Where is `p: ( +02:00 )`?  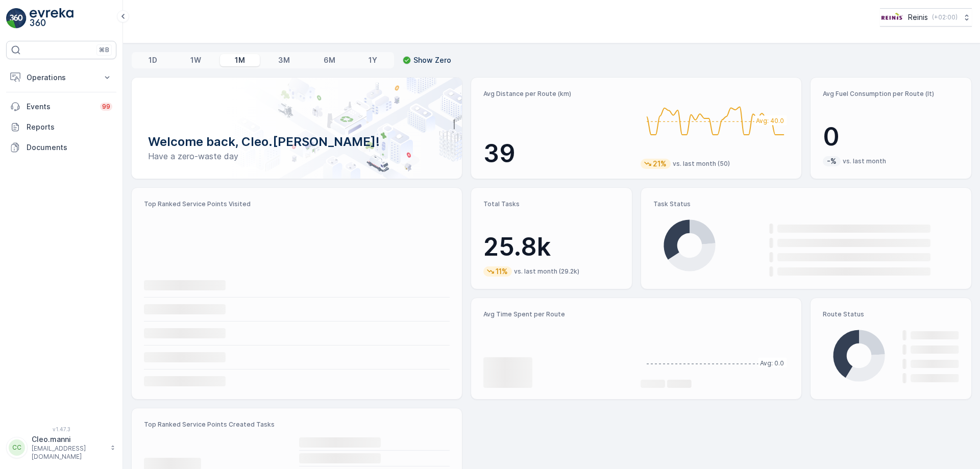 p: ( +02:00 ) is located at coordinates (945, 17).